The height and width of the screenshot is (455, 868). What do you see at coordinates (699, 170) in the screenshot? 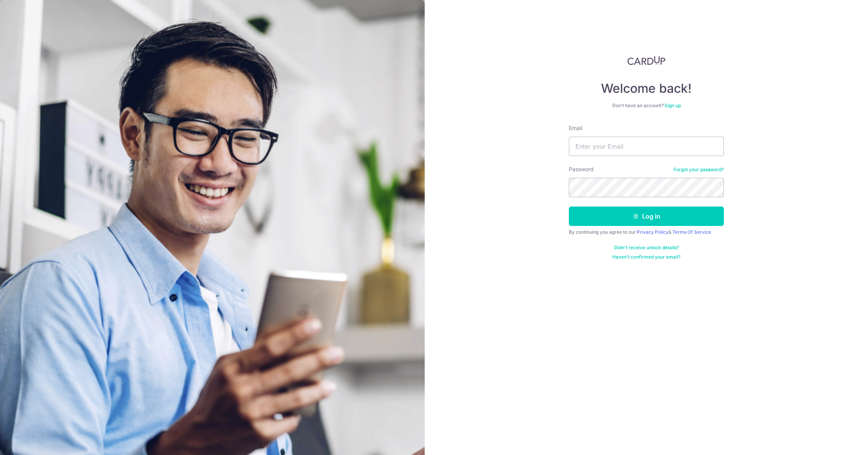
I see `a: Forgot your password?` at bounding box center [699, 170].